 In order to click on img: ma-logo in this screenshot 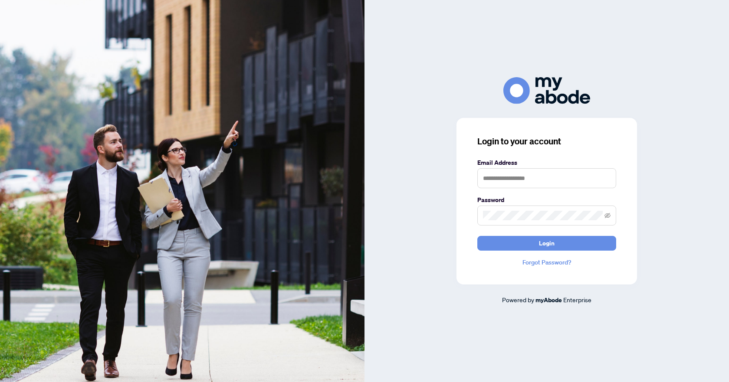, I will do `click(547, 90)`.